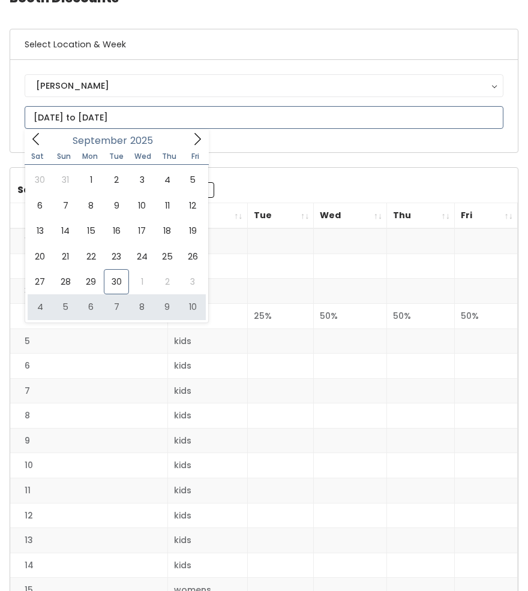 The width and height of the screenshot is (528, 591). I want to click on td: 10, so click(89, 466).